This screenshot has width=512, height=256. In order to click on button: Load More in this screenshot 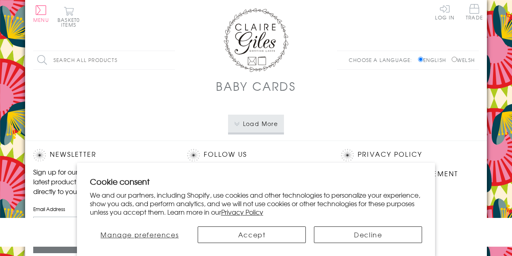, I will do `click(256, 123)`.